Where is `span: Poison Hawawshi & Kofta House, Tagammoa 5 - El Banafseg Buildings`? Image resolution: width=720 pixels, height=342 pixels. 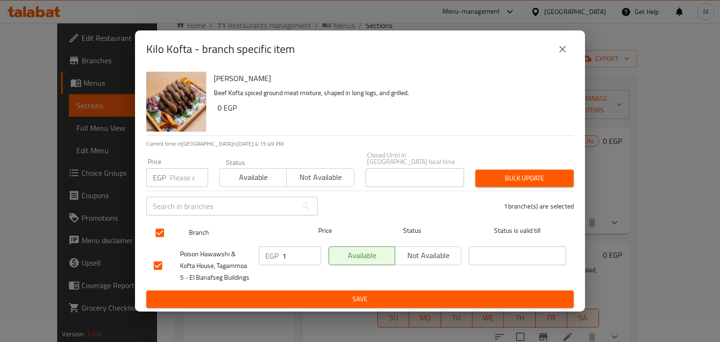
span: Poison Hawawshi & Kofta House, Tagammoa 5 - El Banafseg Buildings is located at coordinates (216, 266).